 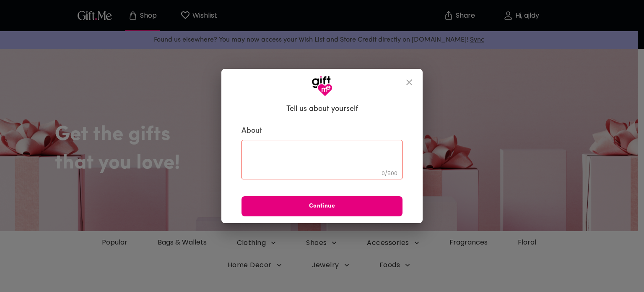 What do you see at coordinates (322, 206) in the screenshot?
I see `span: Continue` at bounding box center [322, 206].